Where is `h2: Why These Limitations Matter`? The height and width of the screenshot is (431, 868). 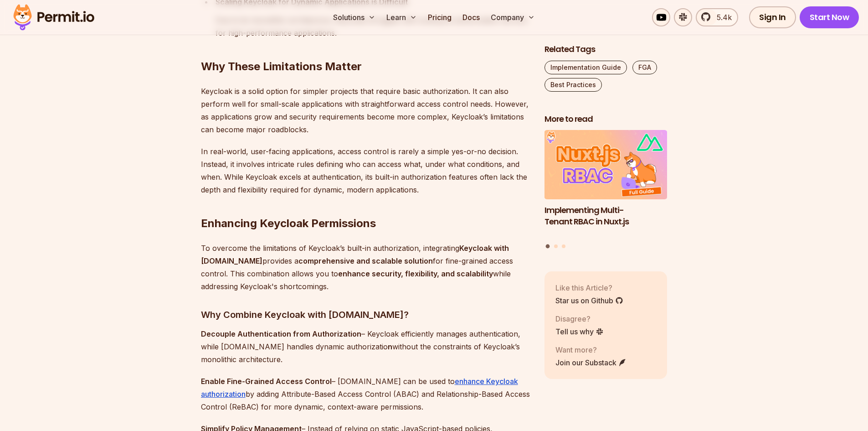 h2: Why These Limitations Matter is located at coordinates (366, 48).